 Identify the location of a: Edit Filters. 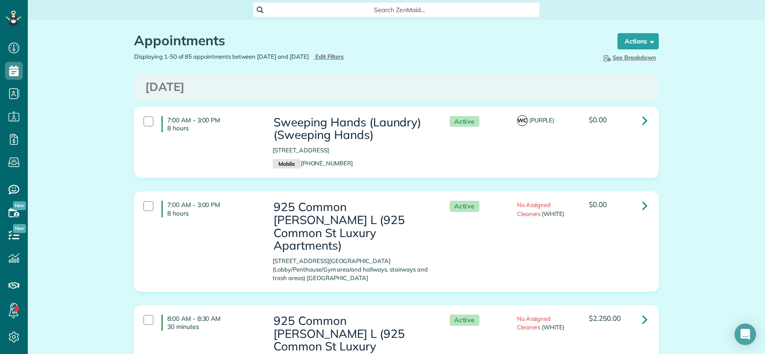
(329, 57).